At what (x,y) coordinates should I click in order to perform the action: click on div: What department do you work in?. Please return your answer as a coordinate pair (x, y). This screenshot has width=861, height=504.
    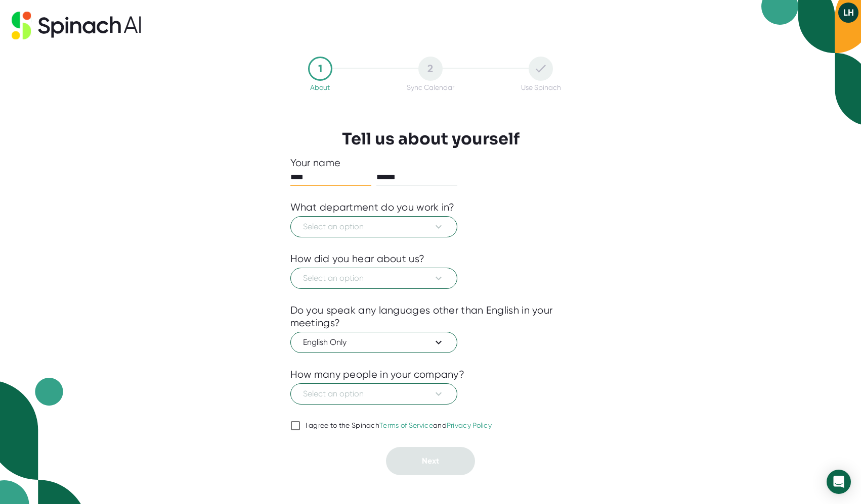
    Looking at the image, I should click on (372, 207).